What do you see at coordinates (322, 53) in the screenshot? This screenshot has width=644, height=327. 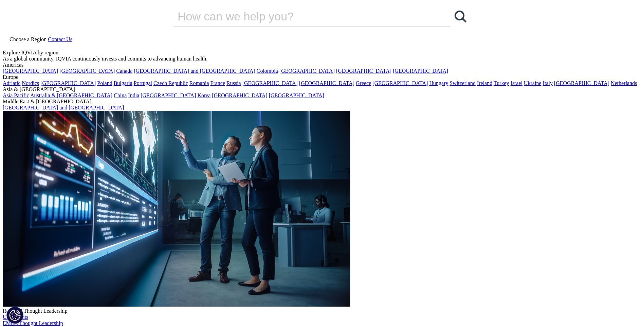 I see `div: Explore IQVIA by region` at bounding box center [322, 53].